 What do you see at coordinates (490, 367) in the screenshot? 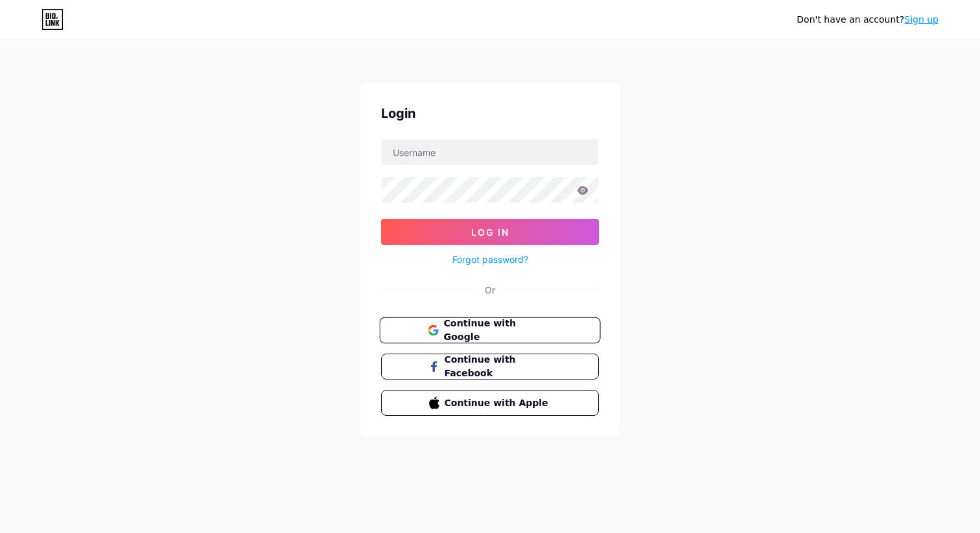
I see `a: Continue with Facebook` at bounding box center [490, 367].